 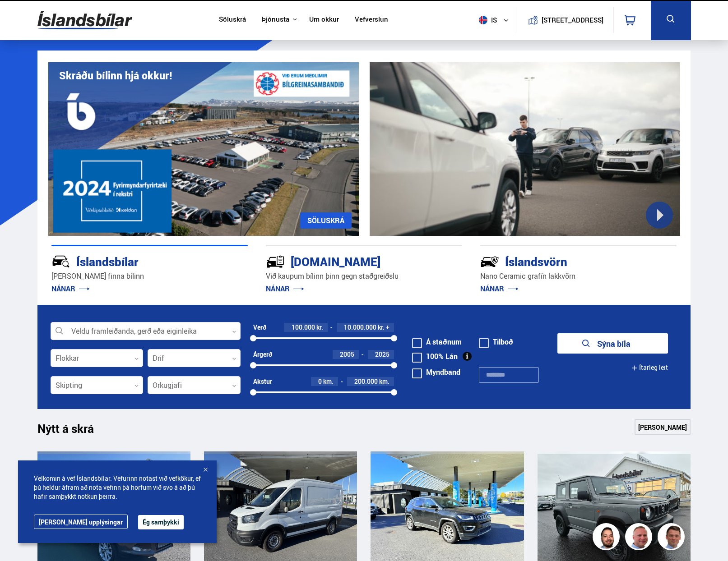 I want to click on img: siFngHWaQ9KaOqBr.png, so click(x=640, y=538).